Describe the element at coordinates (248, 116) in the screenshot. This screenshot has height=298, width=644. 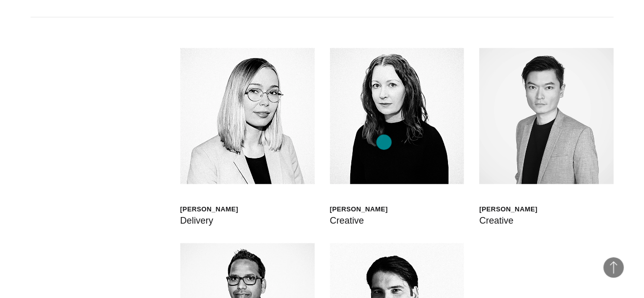
I see `img: Walt Drkula` at that location.